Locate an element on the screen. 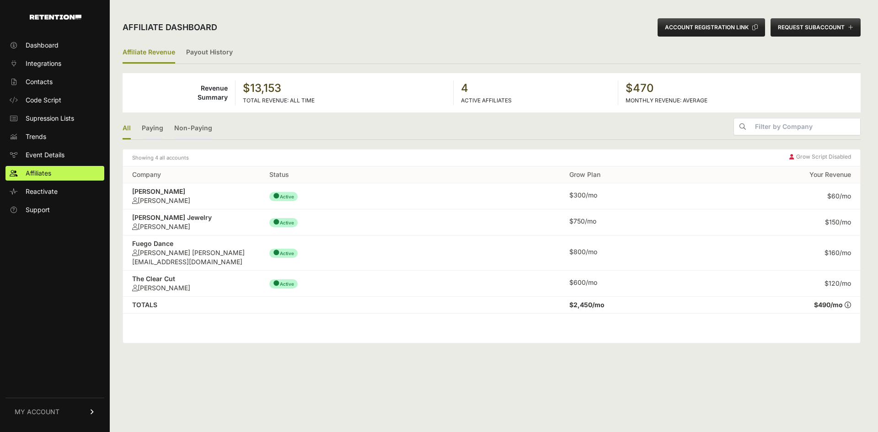 This screenshot has width=878, height=432. a: Payout History is located at coordinates (209, 53).